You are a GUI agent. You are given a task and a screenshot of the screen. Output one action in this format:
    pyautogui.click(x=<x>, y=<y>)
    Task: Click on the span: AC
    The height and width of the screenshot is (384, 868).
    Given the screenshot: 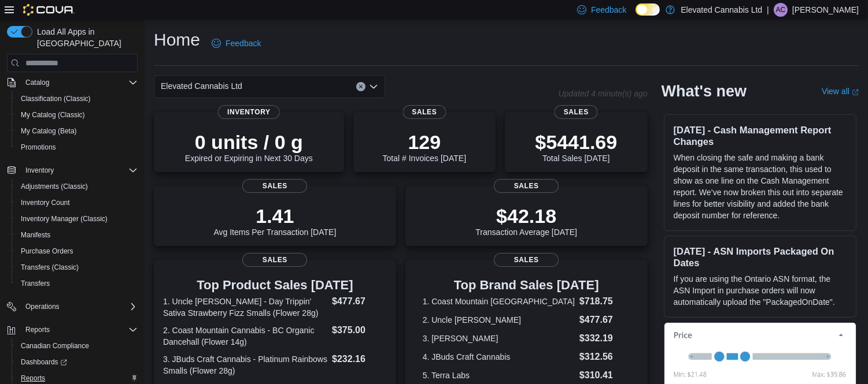 What is the action you would take?
    pyautogui.click(x=780, y=10)
    